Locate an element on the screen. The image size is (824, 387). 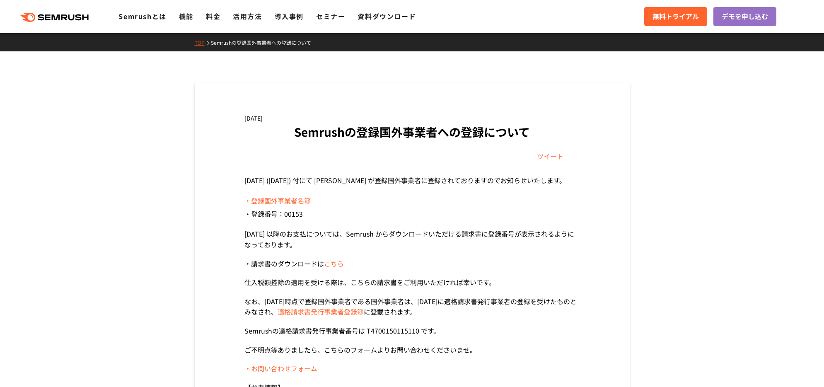
a: Semrushとは is located at coordinates (142, 16).